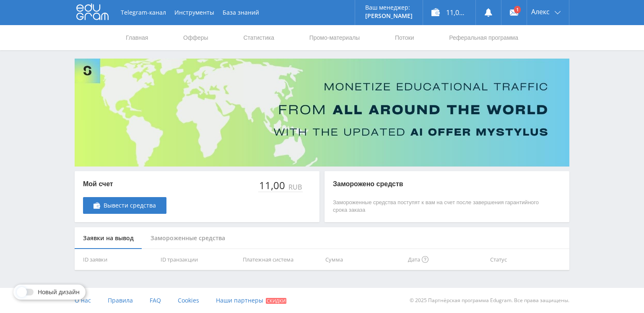 The image size is (644, 313). I want to click on a: Cookies, so click(188, 301).